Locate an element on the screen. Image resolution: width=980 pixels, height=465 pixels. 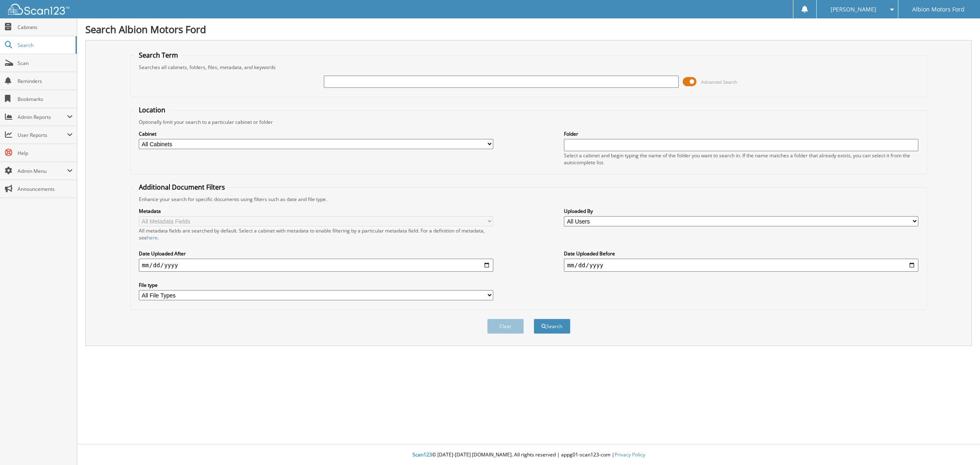
span: Announcements is located at coordinates (45, 189).